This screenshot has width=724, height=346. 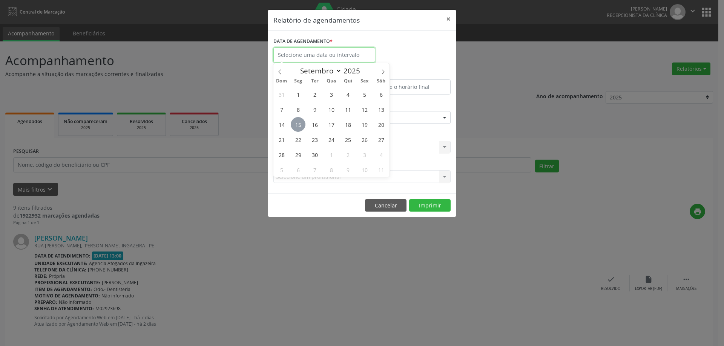 I want to click on span: Setembro 10, 2025, so click(x=331, y=109).